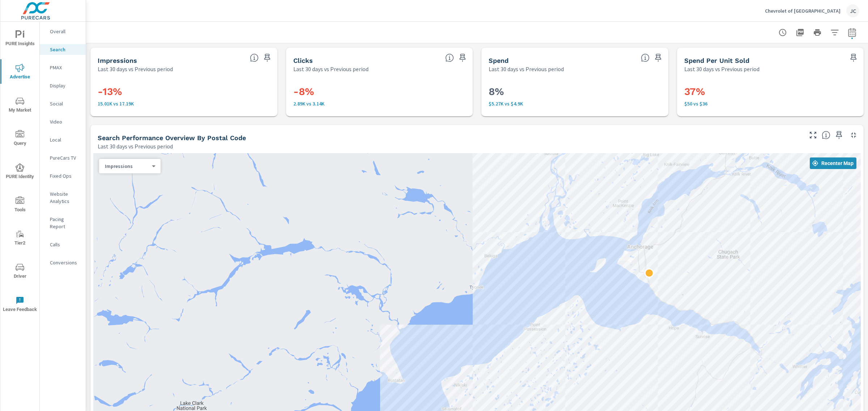 The height and width of the screenshot is (411, 868). Describe the element at coordinates (62, 176) in the screenshot. I see `div: Fixed Ops` at that location.